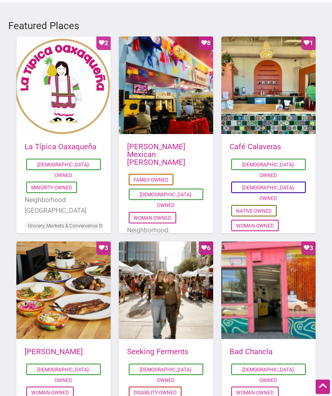 The width and height of the screenshot is (332, 396). What do you see at coordinates (60, 147) in the screenshot?
I see `a: La Típica Oaxaqueña` at bounding box center [60, 147].